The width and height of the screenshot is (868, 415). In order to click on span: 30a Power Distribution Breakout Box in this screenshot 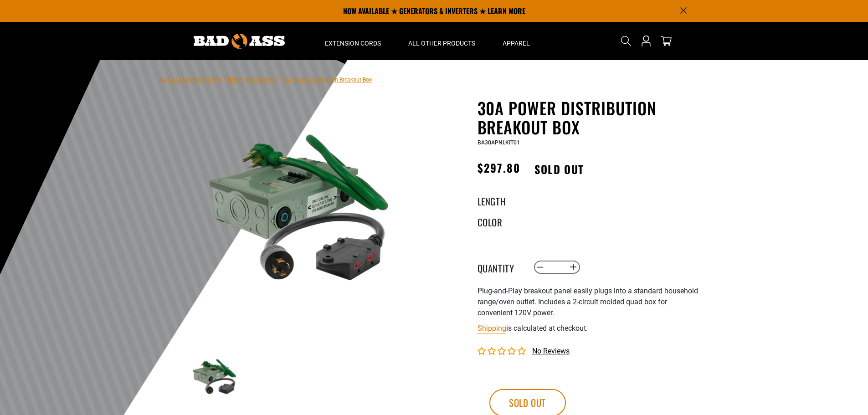, I will do `click(327, 80)`.